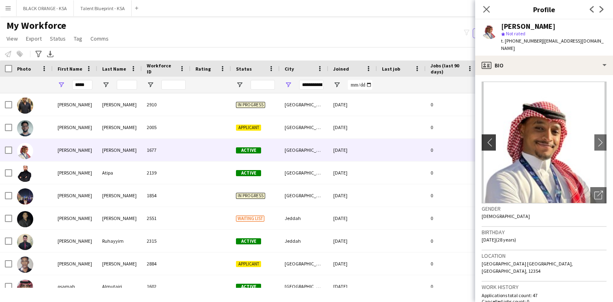 This screenshot has width=613, height=302. Describe the element at coordinates (166, 127) in the screenshot. I see `div: 2005` at that location.